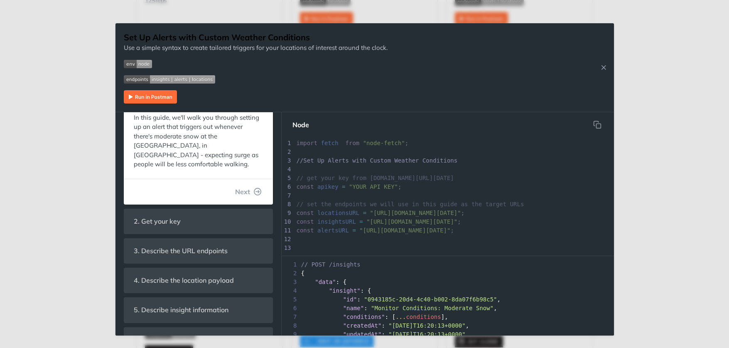  I want to click on span: import, so click(307, 143).